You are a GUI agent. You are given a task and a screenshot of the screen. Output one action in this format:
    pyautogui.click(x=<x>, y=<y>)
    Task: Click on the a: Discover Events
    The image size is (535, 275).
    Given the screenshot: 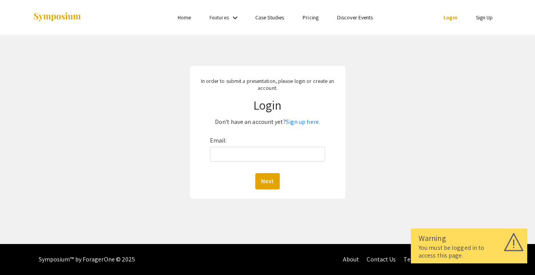 What is the action you would take?
    pyautogui.click(x=355, y=17)
    